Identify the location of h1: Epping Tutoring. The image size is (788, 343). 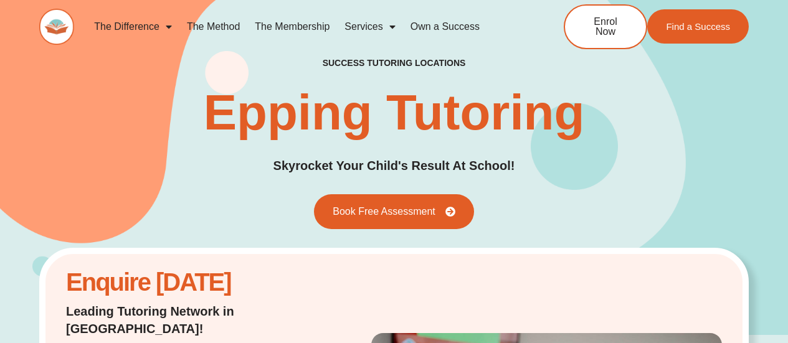
(395, 113).